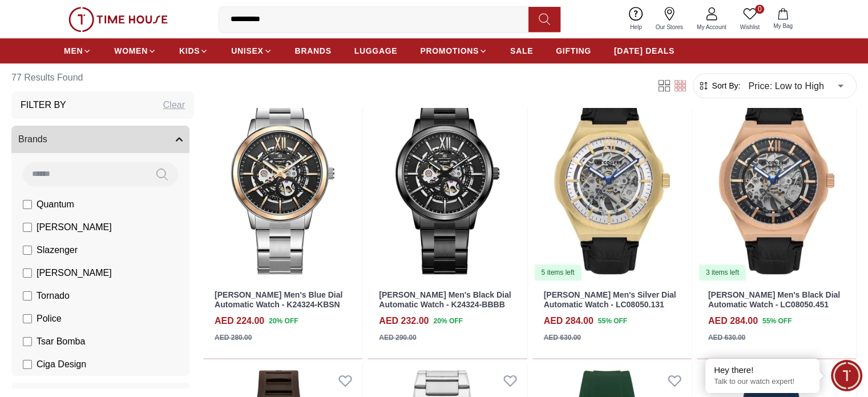  Describe the element at coordinates (847, 375) in the screenshot. I see `div: Chat Widget` at that location.